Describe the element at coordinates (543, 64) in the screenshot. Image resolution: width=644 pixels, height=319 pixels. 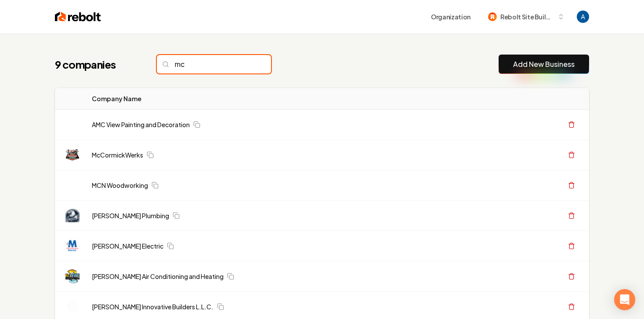
I see `button: Add New Business` at that location.